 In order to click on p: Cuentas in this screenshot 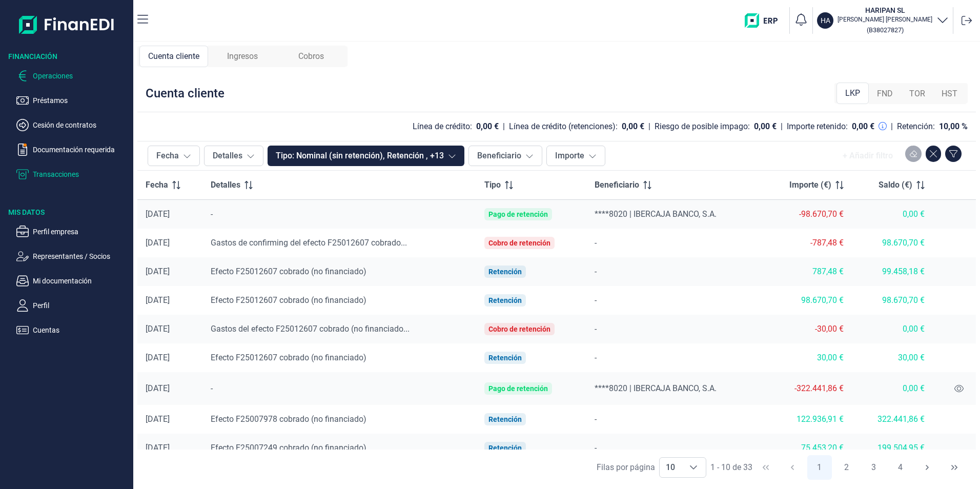, I will do `click(81, 330)`.